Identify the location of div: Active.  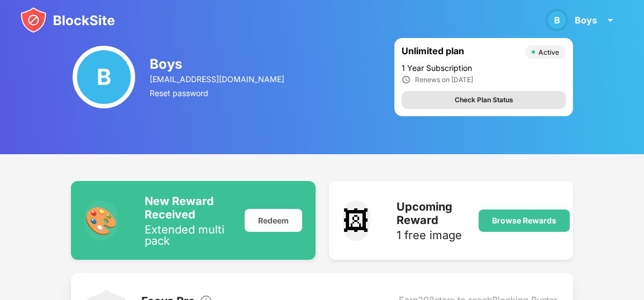
(549, 52).